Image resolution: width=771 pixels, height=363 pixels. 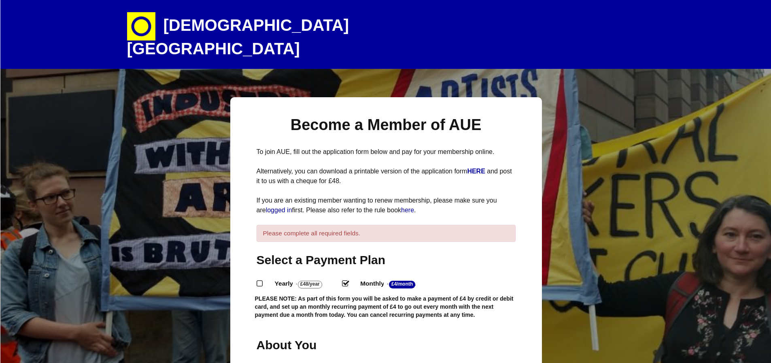 What do you see at coordinates (386, 176) in the screenshot?
I see `p: Alternatively, you can download a printable version of the application form and post it to us wit...` at bounding box center [386, 176].